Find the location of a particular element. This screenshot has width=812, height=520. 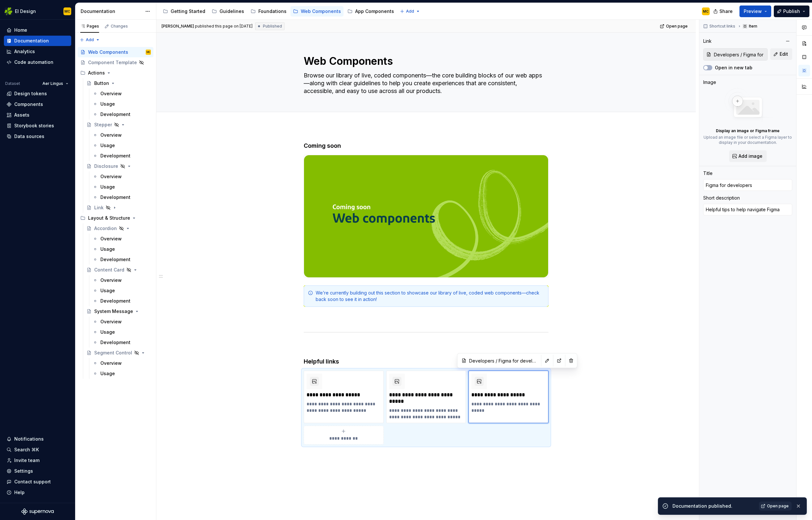

a: App Components is located at coordinates (370, 11).